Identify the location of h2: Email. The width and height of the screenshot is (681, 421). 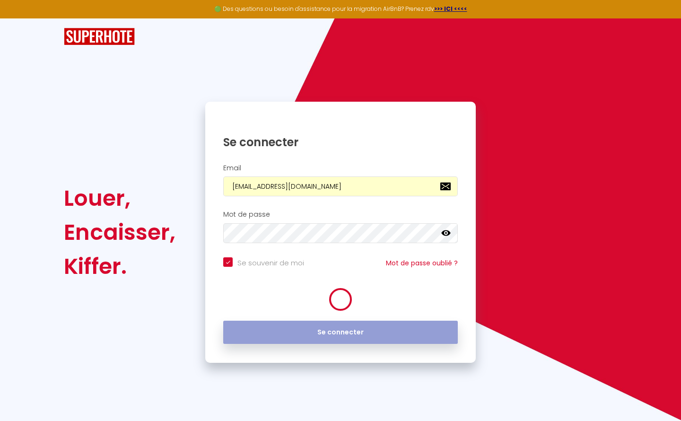
(341, 168).